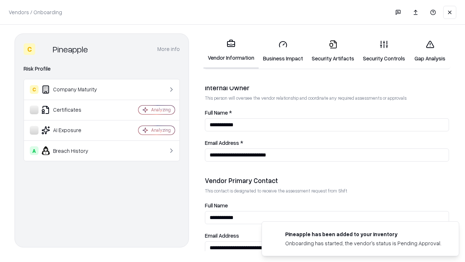  I want to click on img: Pineapple, so click(44, 49).